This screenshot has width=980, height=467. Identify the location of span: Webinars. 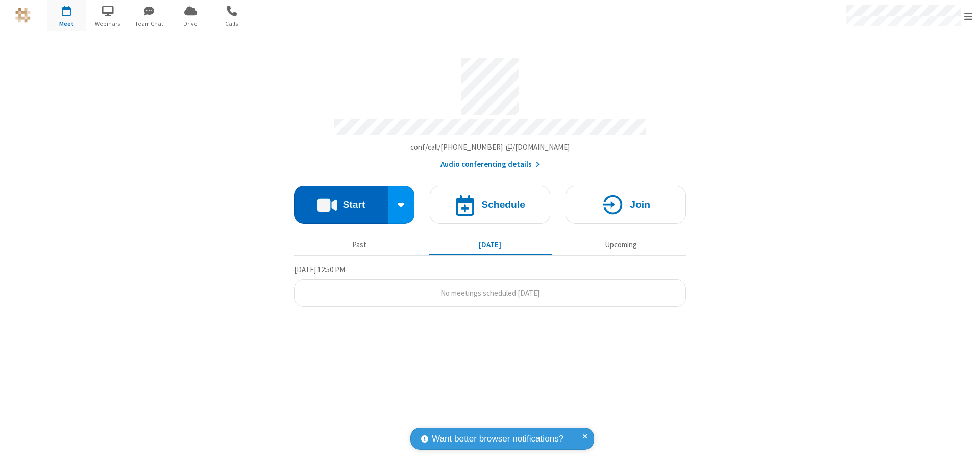
(107, 24).